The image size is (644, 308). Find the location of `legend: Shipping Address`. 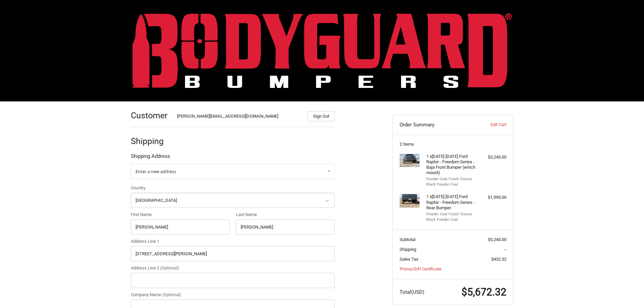

legend: Shipping Address is located at coordinates (150, 158).